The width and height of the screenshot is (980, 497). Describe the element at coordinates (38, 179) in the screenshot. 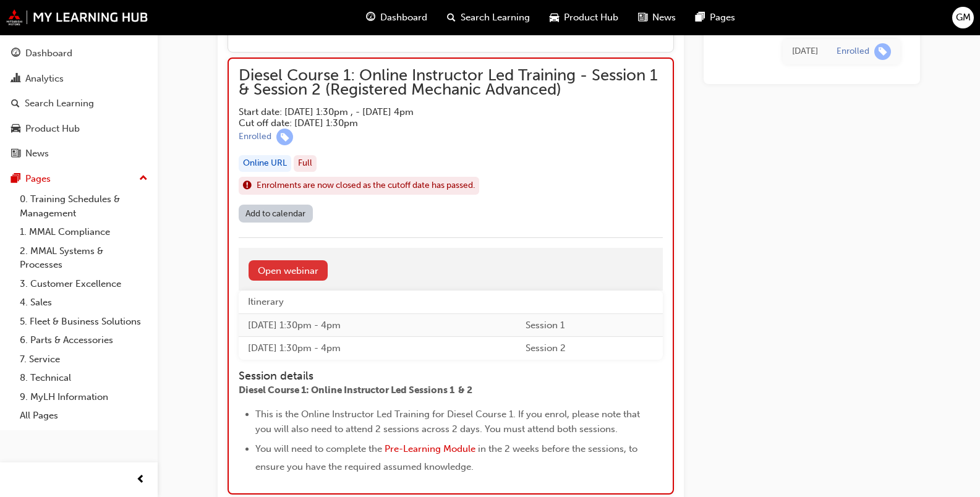

I see `div: Pages` at that location.